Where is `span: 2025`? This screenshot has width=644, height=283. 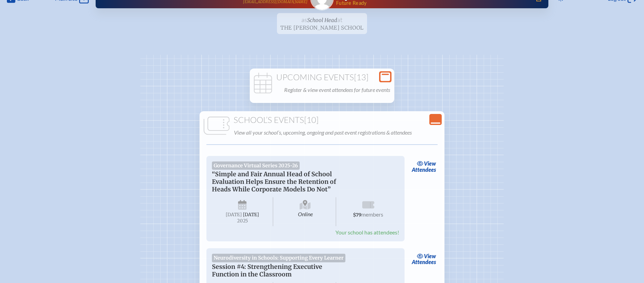 span: 2025 is located at coordinates (242, 221).